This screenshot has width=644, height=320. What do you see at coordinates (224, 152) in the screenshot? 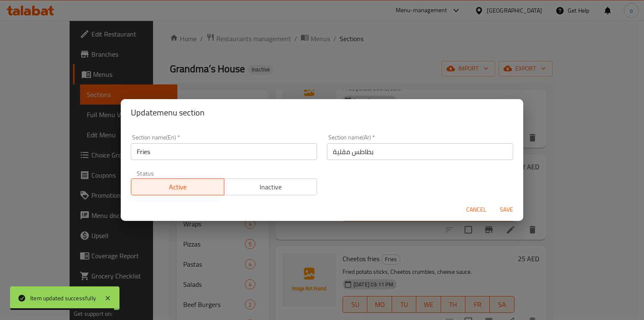
I see `input: Please enter section name(en)` at bounding box center [224, 152].